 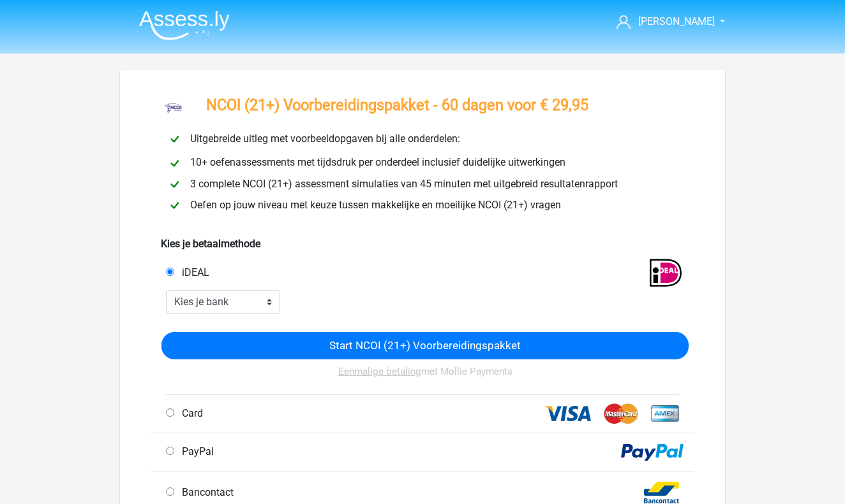 What do you see at coordinates (404, 183) in the screenshot?
I see `span: 3 complete NCOI (21+) assessment simulaties van 45 minuten met uitgebreid resultatenrapport` at bounding box center [404, 183].